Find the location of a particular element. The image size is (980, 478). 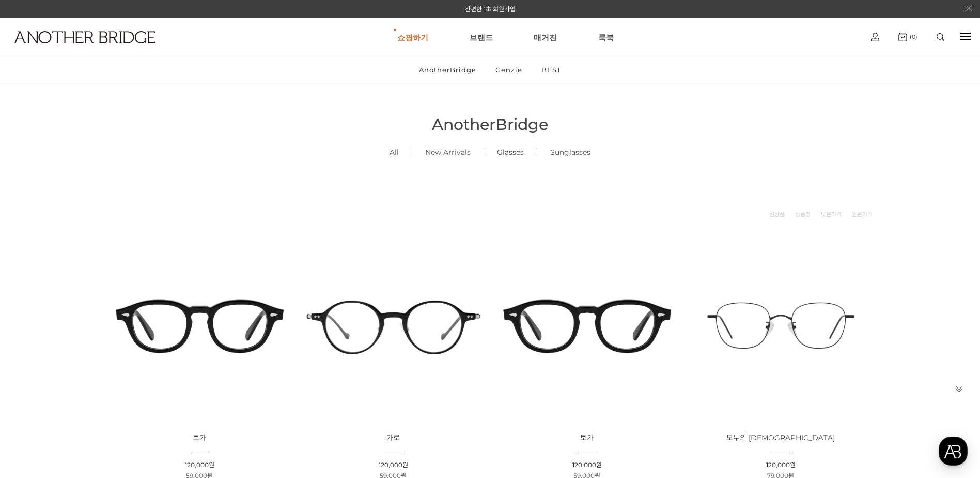

a: BEST is located at coordinates (551, 70).